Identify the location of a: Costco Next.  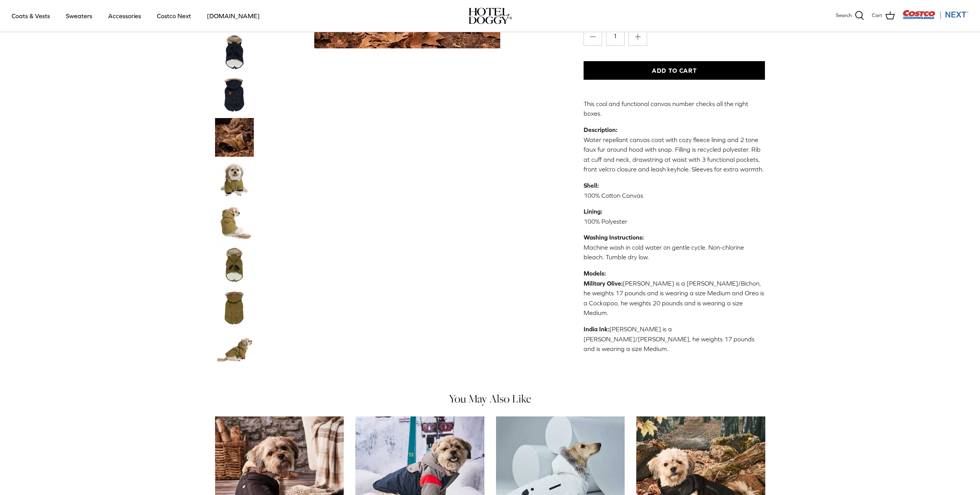
(174, 16).